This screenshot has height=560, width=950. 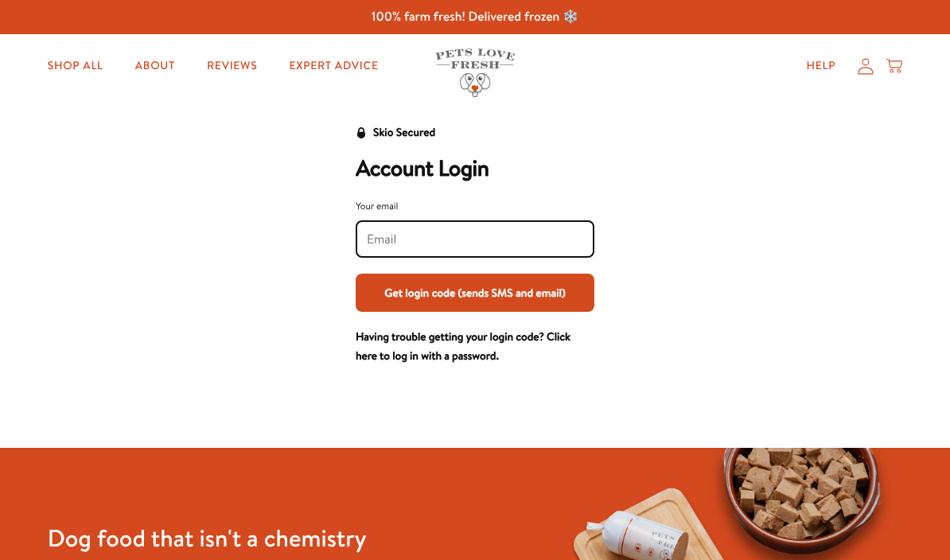 What do you see at coordinates (404, 133) in the screenshot?
I see `div: Skio Secured` at bounding box center [404, 133].